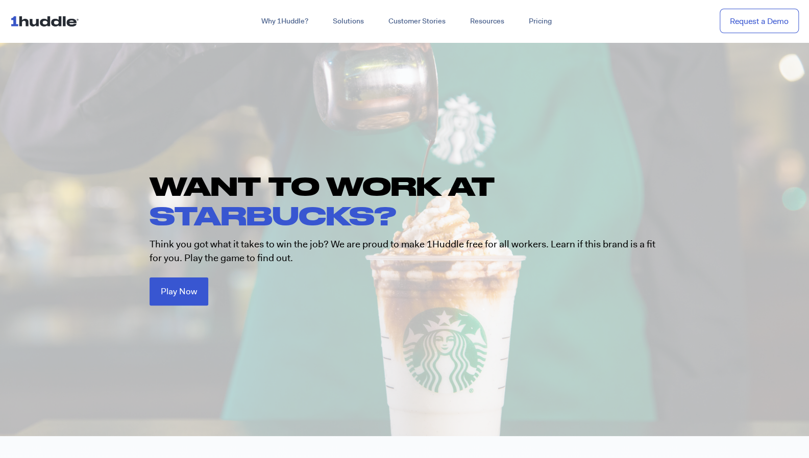 The image size is (809, 458). What do you see at coordinates (405, 251) in the screenshot?
I see `p: Think you got what it takes to win the job? We are proud to make 1Huddle free for all workers. Le...` at bounding box center [405, 251].